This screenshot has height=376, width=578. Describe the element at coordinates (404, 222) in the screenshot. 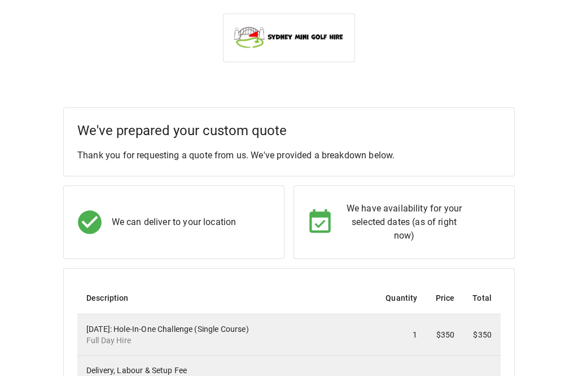

I see `p: We have availability for your selected dates (as of right now)` at that location.